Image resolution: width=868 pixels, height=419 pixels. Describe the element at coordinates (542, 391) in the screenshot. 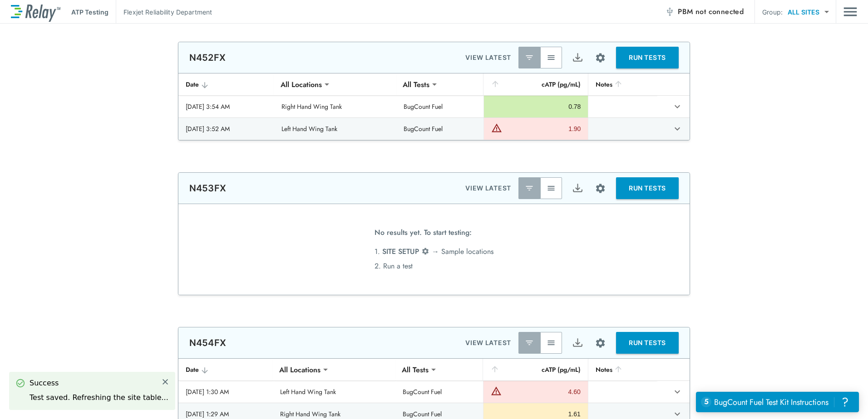

I see `div: 4.60` at that location.